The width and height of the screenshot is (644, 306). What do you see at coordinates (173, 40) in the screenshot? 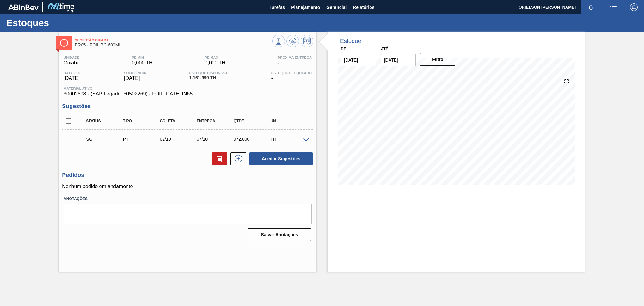
I see `span: Sugestão Criada` at bounding box center [173, 40].